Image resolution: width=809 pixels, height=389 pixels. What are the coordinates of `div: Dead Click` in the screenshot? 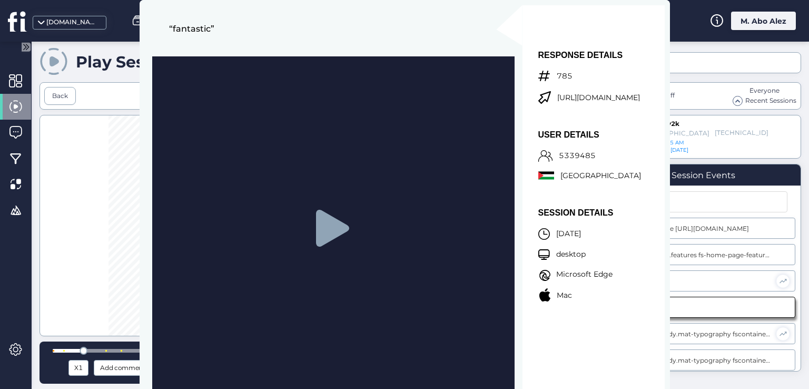 It's located at (703, 281).